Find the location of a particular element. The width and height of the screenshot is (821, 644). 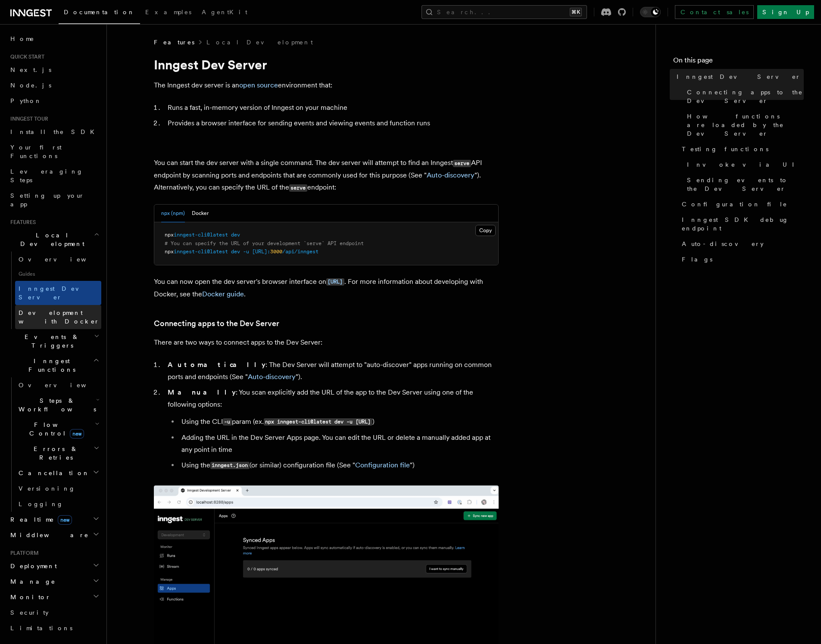

span: Your first Functions is located at coordinates (36, 152).